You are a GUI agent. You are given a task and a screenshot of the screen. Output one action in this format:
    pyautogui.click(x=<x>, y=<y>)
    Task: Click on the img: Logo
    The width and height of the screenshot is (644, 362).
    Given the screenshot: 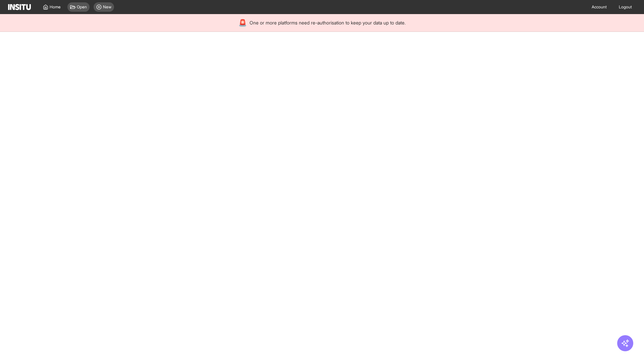 What is the action you would take?
    pyautogui.click(x=19, y=7)
    